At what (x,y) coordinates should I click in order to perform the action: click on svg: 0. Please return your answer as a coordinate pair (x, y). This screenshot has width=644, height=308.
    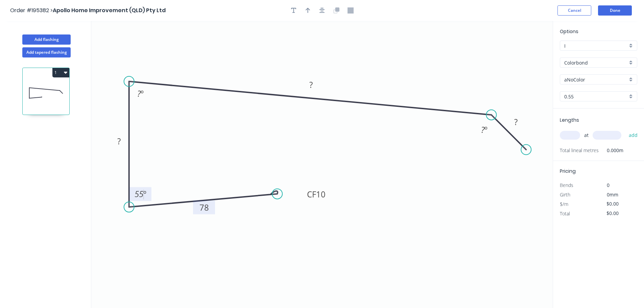
    Looking at the image, I should click on (322, 164).